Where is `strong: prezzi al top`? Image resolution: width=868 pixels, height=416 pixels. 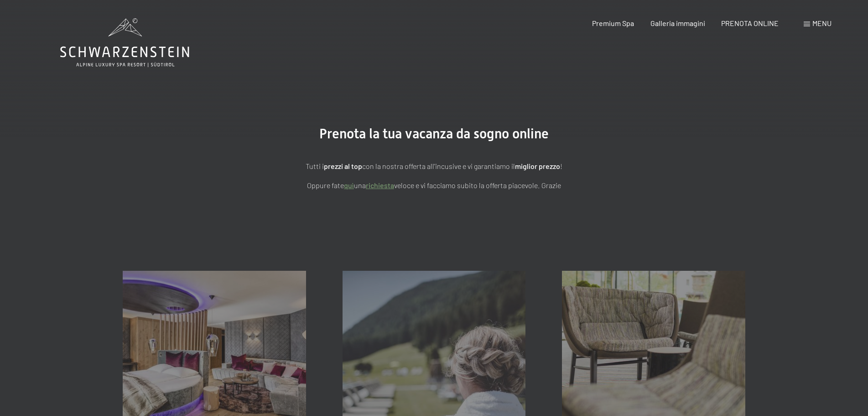
strong: prezzi al top is located at coordinates (343, 166).